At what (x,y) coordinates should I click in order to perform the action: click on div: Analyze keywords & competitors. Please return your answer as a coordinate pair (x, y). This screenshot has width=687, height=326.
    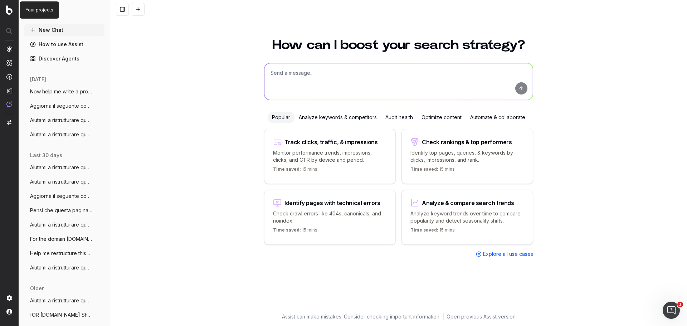
    Looking at the image, I should click on (338, 117).